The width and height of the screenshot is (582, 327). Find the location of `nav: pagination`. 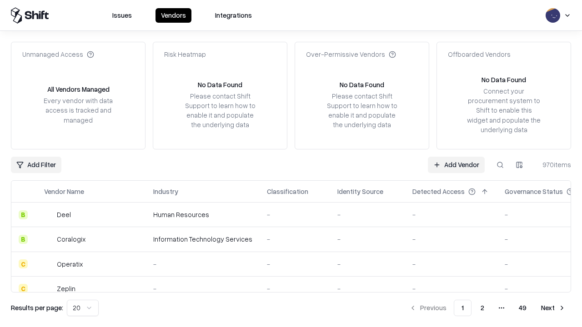

nav: pagination is located at coordinates (488, 308).